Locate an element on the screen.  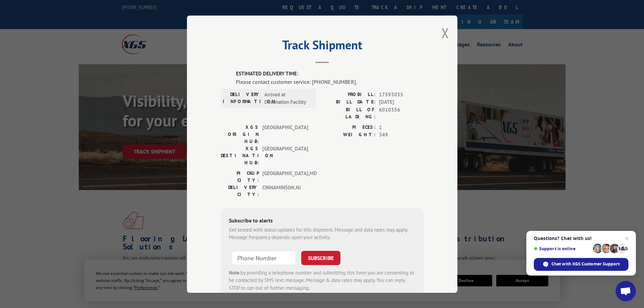
button: Close modal is located at coordinates (445, 33).